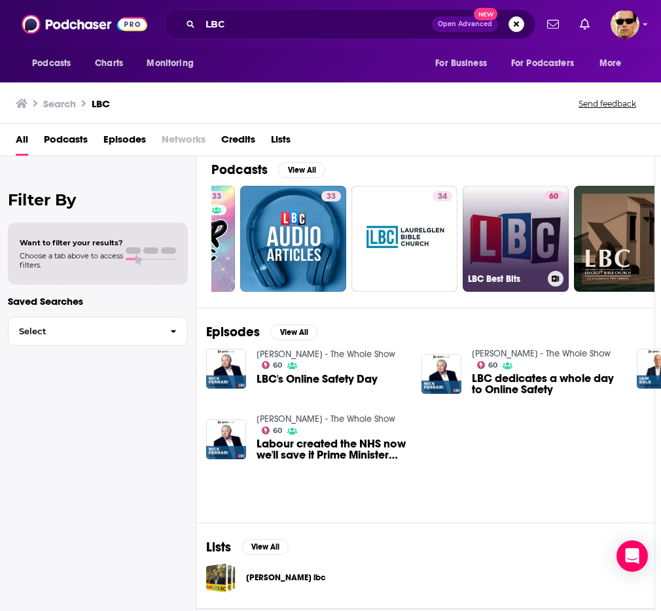  Describe the element at coordinates (124, 142) in the screenshot. I see `a: Episodes` at that location.